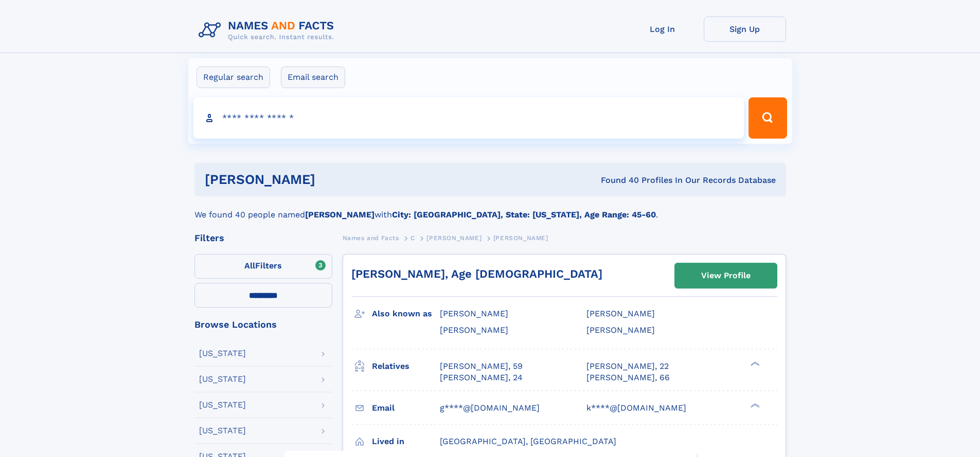 This screenshot has width=980, height=457. Describe the element at coordinates (269, 31) in the screenshot. I see `img: Logo Names and Facts` at that location.